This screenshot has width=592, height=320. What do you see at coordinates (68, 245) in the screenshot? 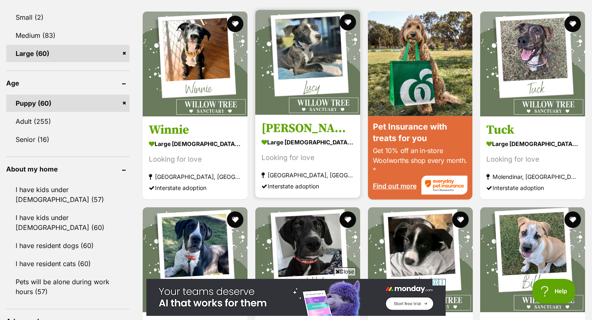
I see `a: I have resident dogs (60)` at bounding box center [68, 245].